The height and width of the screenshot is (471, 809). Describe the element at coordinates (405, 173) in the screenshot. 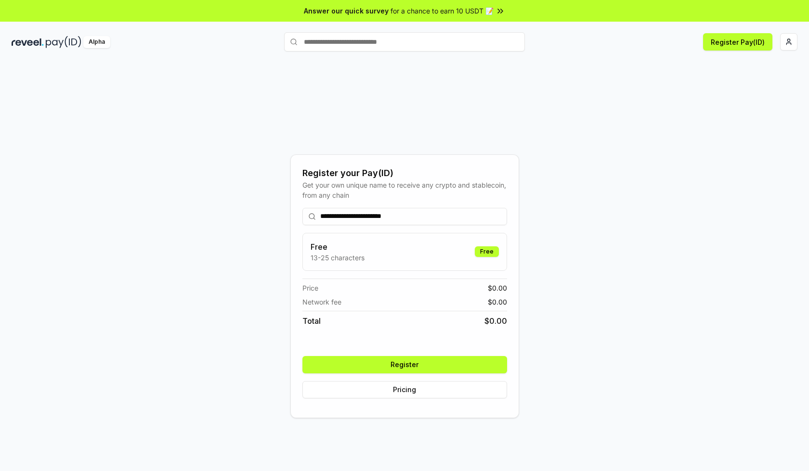

I see `div: Register your Pay(ID)` at that location.